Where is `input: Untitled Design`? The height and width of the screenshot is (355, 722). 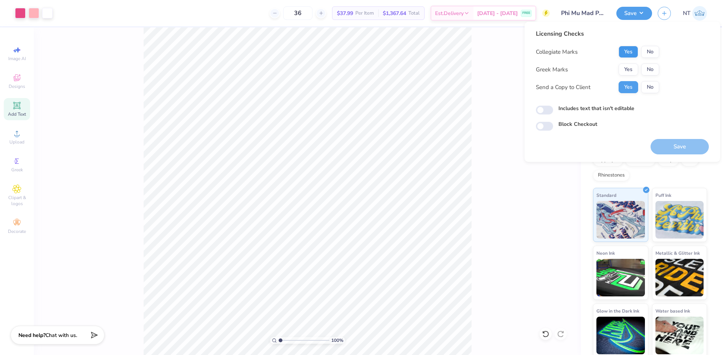 input: Untitled Design is located at coordinates (583, 13).